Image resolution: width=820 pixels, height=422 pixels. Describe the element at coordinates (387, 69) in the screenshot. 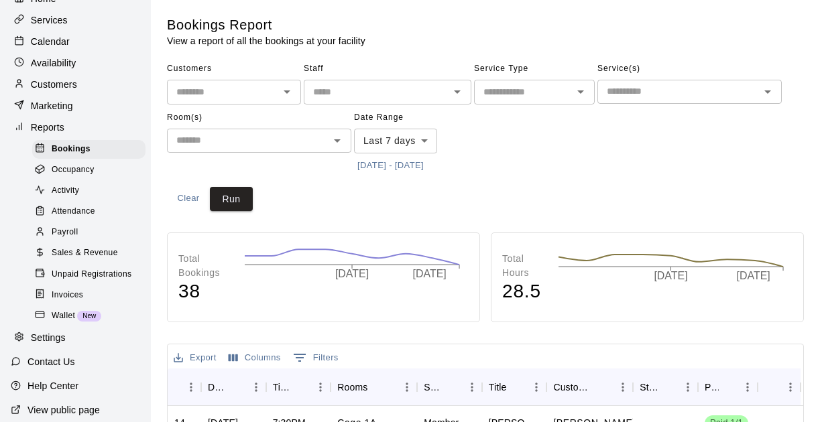

I see `span: Staff` at that location.